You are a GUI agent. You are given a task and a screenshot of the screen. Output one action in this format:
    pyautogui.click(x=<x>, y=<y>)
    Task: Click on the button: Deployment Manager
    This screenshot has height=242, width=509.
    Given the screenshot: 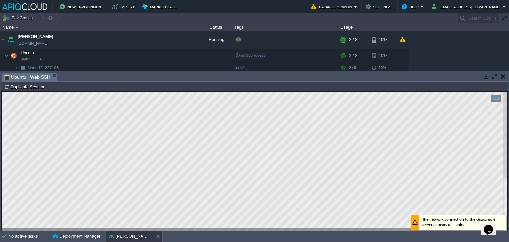 What is the action you would take?
    pyautogui.click(x=77, y=236)
    